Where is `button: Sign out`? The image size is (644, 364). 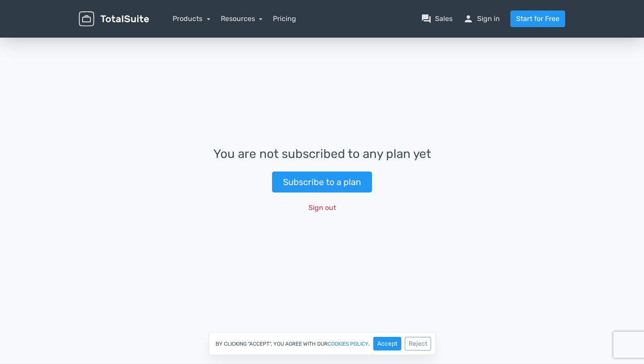 button: Sign out is located at coordinates (322, 208).